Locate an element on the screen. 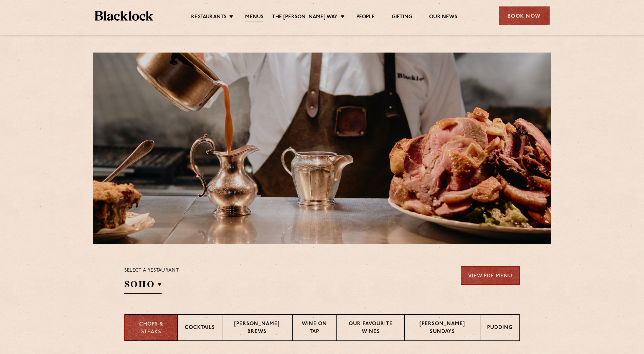  a: People is located at coordinates (366, 17).